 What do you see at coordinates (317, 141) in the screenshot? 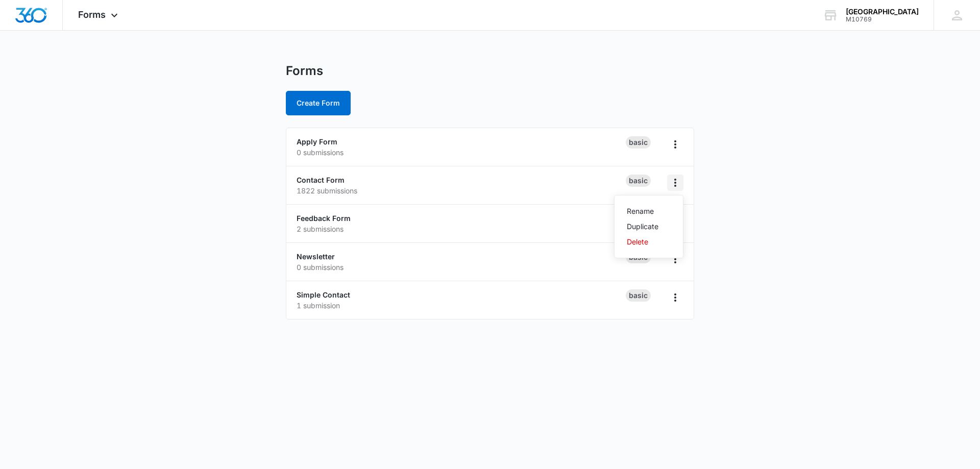
I see `a: Apply Form` at bounding box center [317, 141].